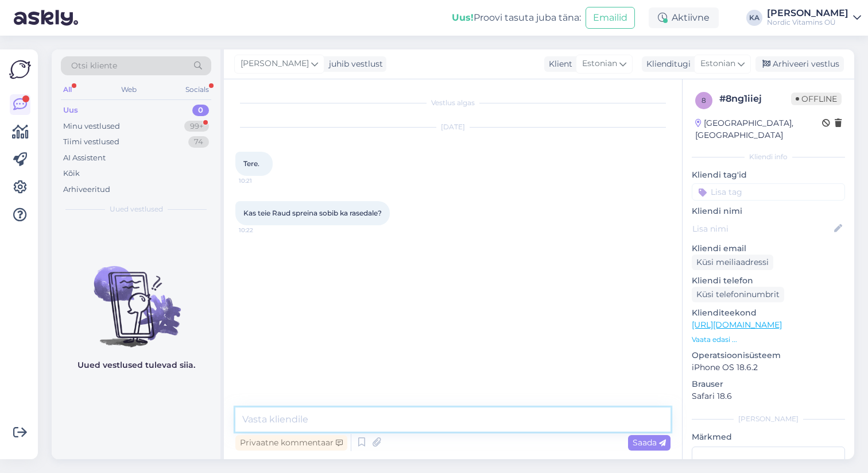 The height and width of the screenshot is (473, 868). What do you see at coordinates (94, 66) in the screenshot?
I see `span: Otsi kliente` at bounding box center [94, 66].